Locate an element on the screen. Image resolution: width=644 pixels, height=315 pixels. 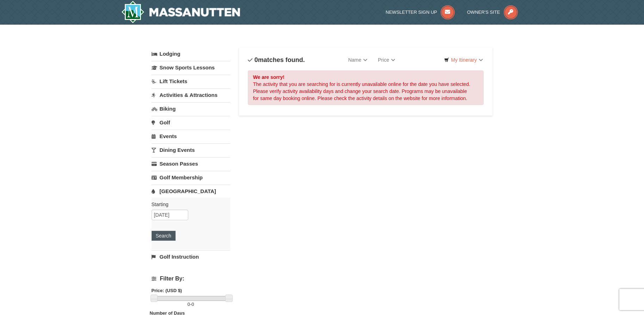
h4: matches found. is located at coordinates (276, 60).